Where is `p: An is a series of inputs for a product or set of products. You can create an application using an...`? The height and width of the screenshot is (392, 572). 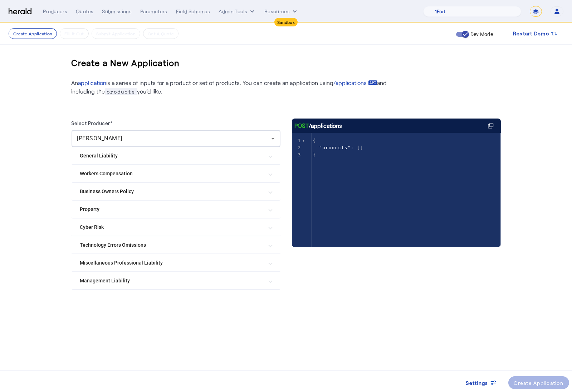
p: An is a series of inputs for a product or set of products. You can create an application using an... is located at coordinates (233, 87).